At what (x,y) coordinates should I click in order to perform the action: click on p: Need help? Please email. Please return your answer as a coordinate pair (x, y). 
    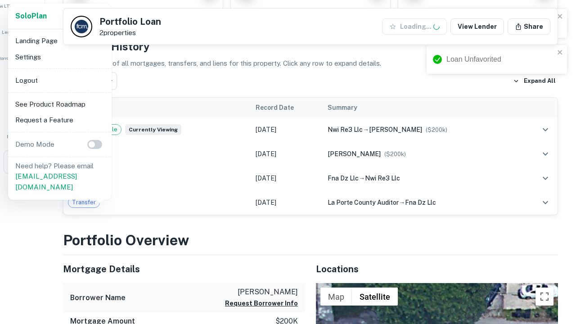
    Looking at the image, I should click on (60, 176).